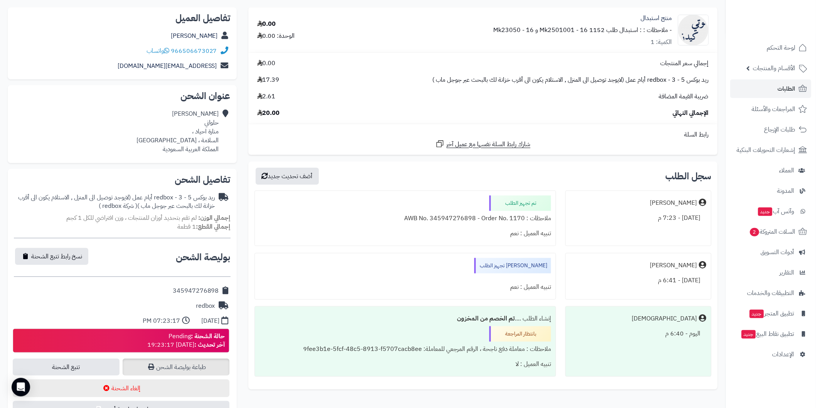  Describe the element at coordinates (205, 306) in the screenshot. I see `div: redbox` at that location.